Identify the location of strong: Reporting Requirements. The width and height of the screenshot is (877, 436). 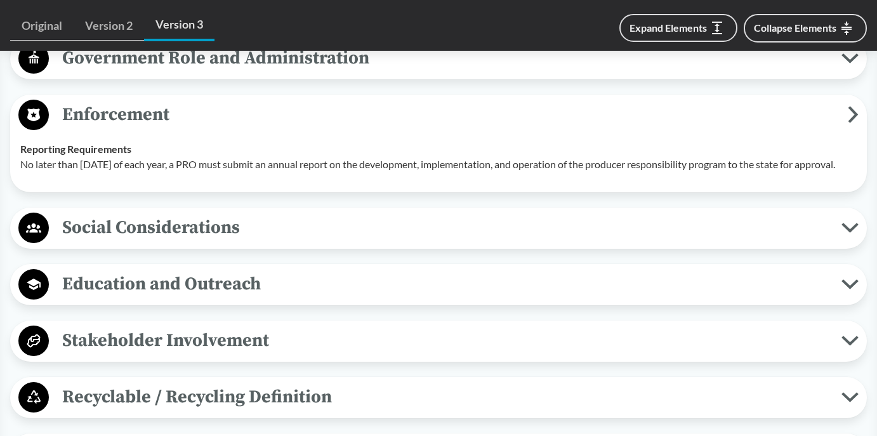
(75, 148).